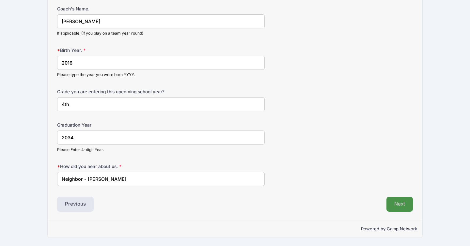 The image size is (470, 246). What do you see at coordinates (399, 204) in the screenshot?
I see `button: Next` at bounding box center [399, 204].